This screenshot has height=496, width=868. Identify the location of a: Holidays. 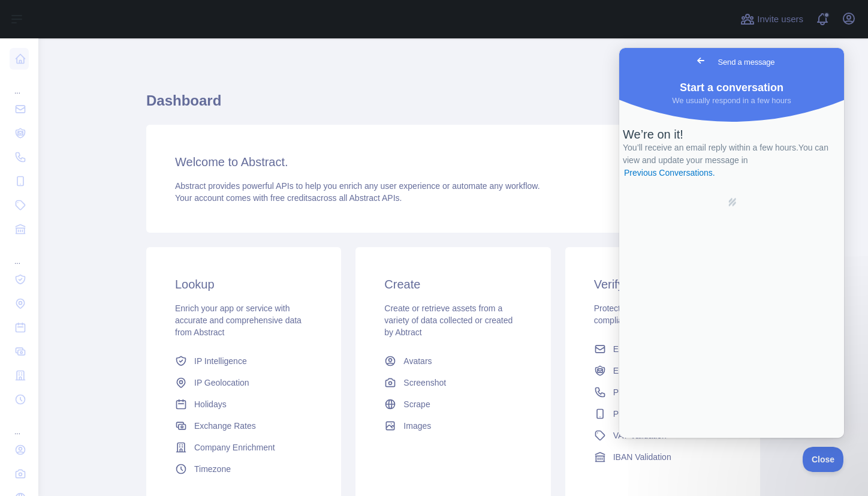
(244, 404).